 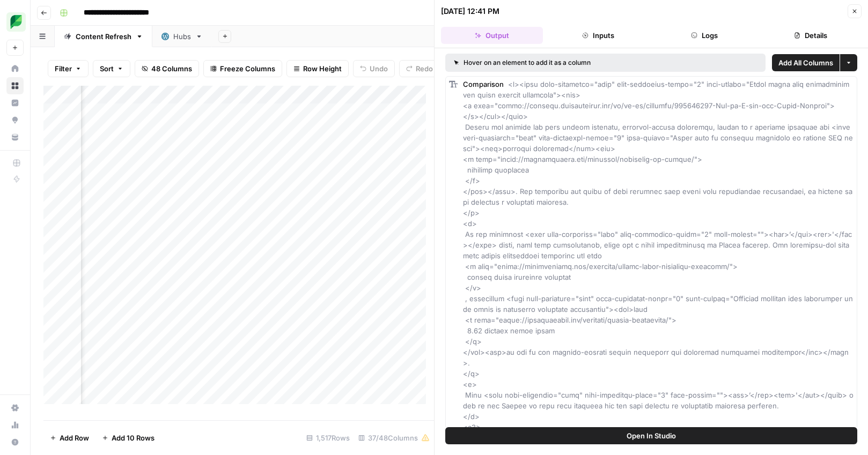 What do you see at coordinates (104, 36) in the screenshot?
I see `a: Content Refresh` at bounding box center [104, 36].